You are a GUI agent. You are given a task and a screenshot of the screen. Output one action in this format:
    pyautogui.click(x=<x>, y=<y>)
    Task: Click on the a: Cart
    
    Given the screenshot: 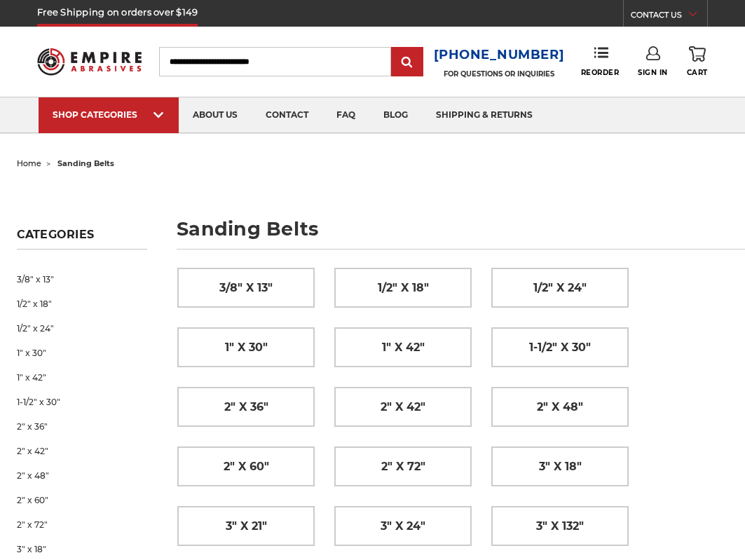 What is the action you would take?
    pyautogui.click(x=698, y=61)
    